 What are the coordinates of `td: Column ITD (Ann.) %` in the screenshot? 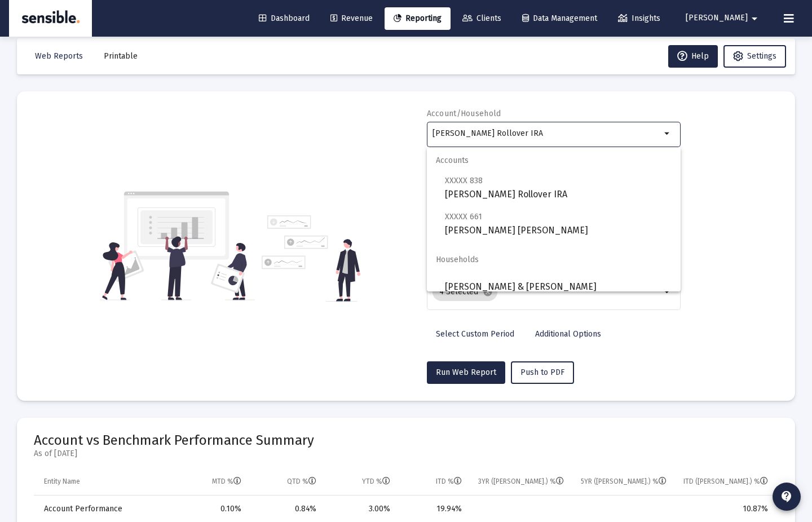 It's located at (726, 482).